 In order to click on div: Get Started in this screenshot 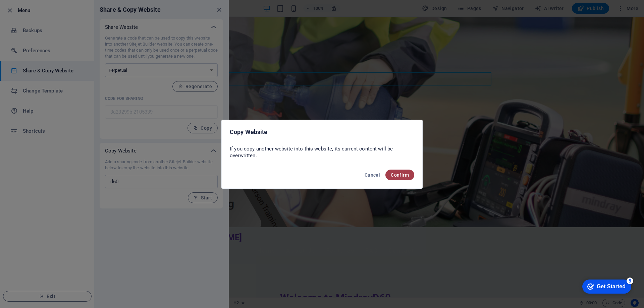, I will do `click(34, 10)`.